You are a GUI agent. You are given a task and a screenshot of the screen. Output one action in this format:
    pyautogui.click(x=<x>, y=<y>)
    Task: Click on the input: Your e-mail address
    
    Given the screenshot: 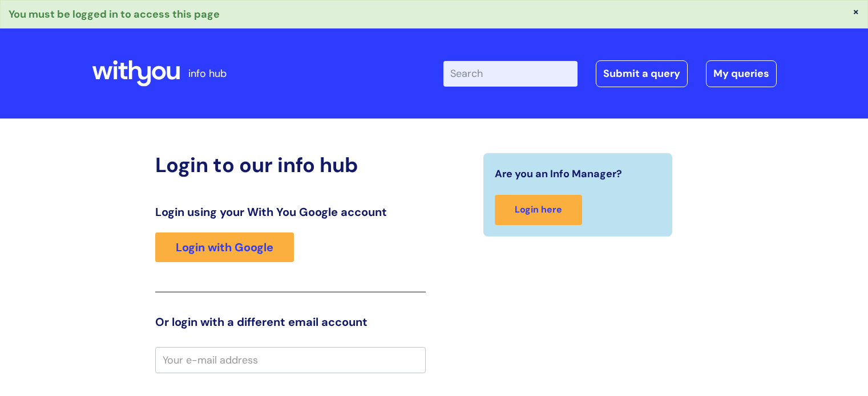 What is the action you would take?
    pyautogui.click(x=290, y=360)
    